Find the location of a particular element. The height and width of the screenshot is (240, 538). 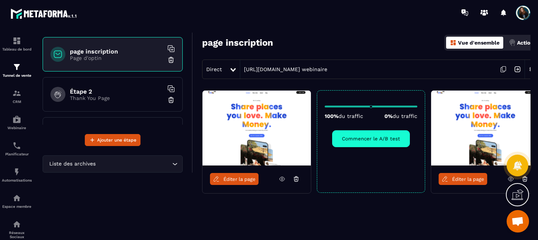

input: Search for option is located at coordinates (134, 164).